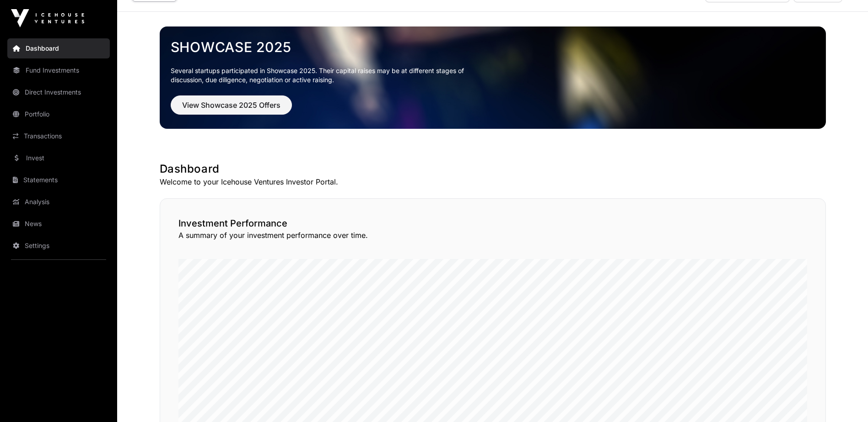 Image resolution: width=868 pixels, height=422 pixels. Describe the element at coordinates (493, 224) in the screenshot. I see `h2: Investment Performance` at that location.